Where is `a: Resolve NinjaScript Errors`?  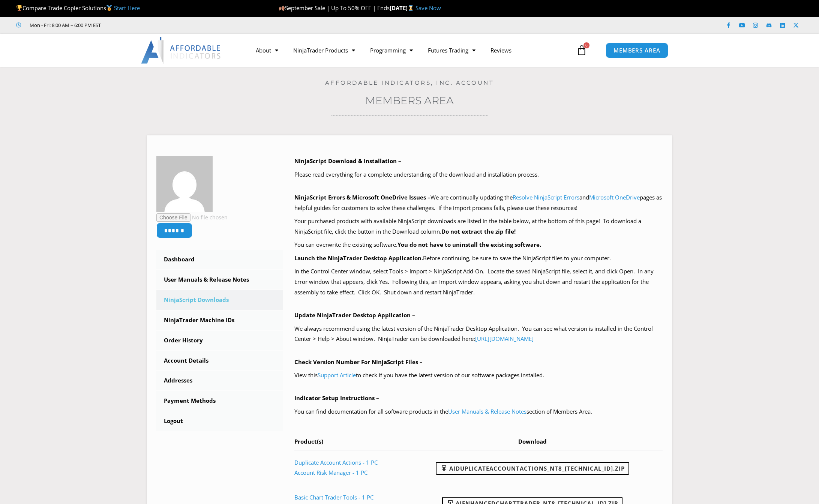 a: Resolve NinjaScript Errors is located at coordinates (546, 197).